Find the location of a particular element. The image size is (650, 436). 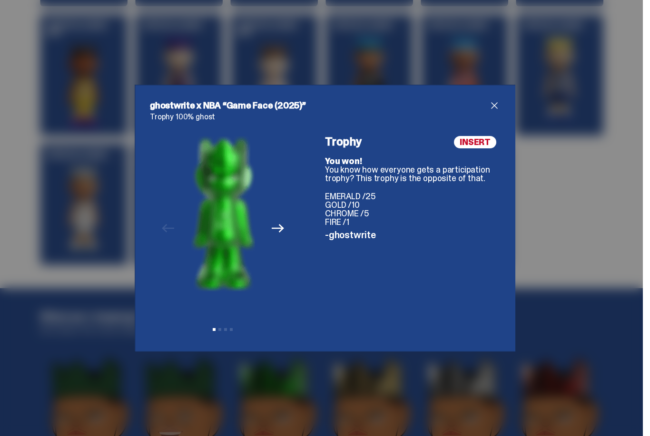

h4: Trophy is located at coordinates (412, 142).